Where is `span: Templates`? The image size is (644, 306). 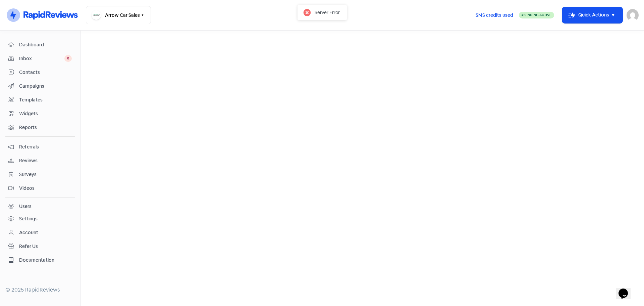 span: Templates is located at coordinates (45, 100).